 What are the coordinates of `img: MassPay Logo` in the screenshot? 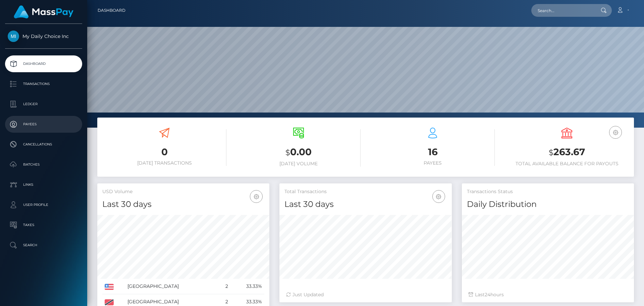 It's located at (44, 12).